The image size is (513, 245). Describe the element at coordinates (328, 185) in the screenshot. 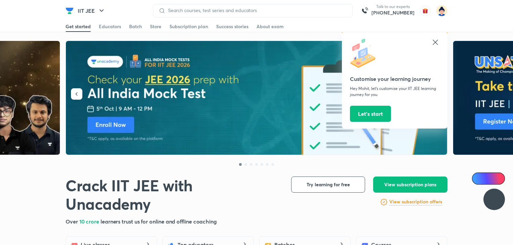

I see `span: Try learning for free` at that location.